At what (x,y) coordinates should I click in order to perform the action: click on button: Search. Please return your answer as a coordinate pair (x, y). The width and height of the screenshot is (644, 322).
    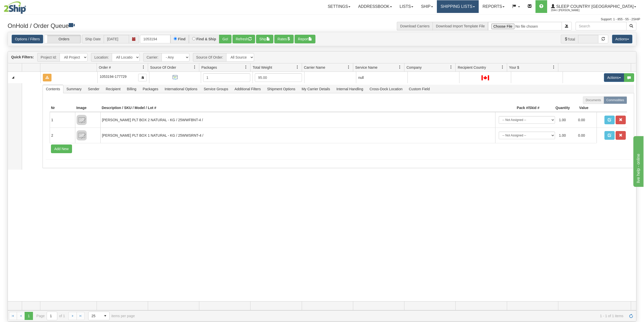
    Looking at the image, I should click on (631, 26).